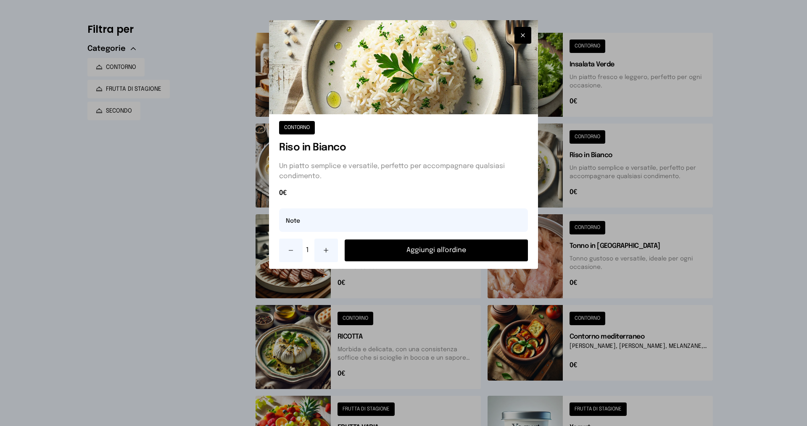 This screenshot has width=807, height=426. I want to click on span: 1, so click(309, 251).